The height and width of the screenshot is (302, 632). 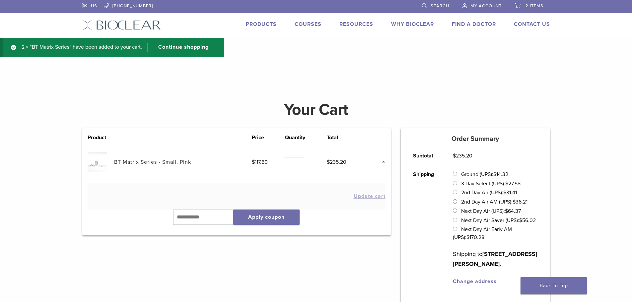 What do you see at coordinates (308, 24) in the screenshot?
I see `a: Courses` at bounding box center [308, 24].